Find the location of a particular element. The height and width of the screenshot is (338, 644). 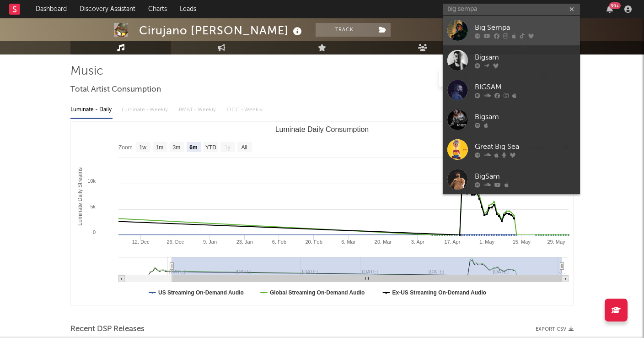

text: 1y is located at coordinates (227, 147).